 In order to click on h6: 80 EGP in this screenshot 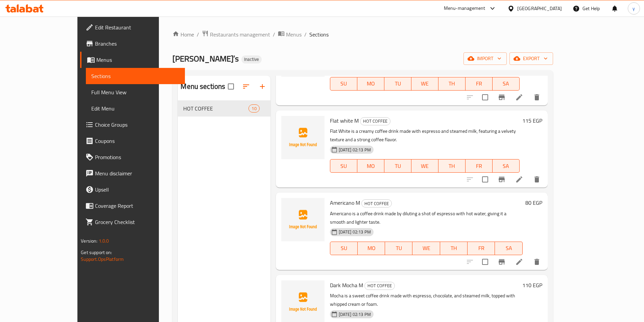, I will do `click(534, 203)`.